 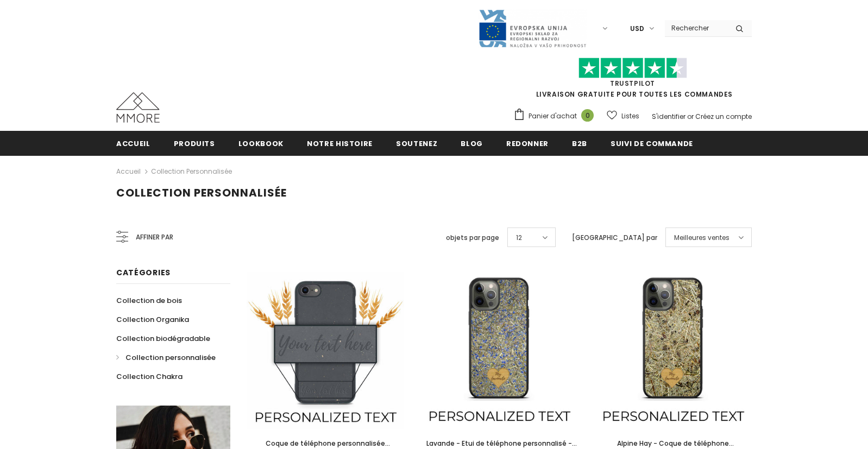 What do you see at coordinates (152, 319) in the screenshot?
I see `a: Collection Organika` at bounding box center [152, 319].